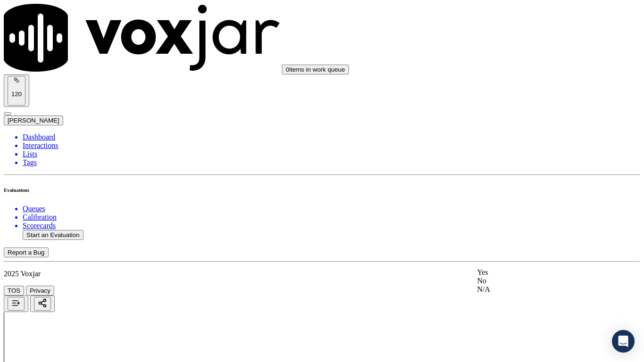 The width and height of the screenshot is (644, 362). Describe the element at coordinates (332, 162) in the screenshot. I see `a: Tags` at that location.